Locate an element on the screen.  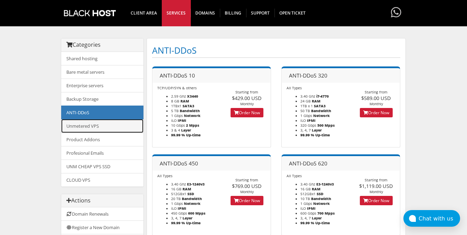
span: SERVICES is located at coordinates (176, 13).